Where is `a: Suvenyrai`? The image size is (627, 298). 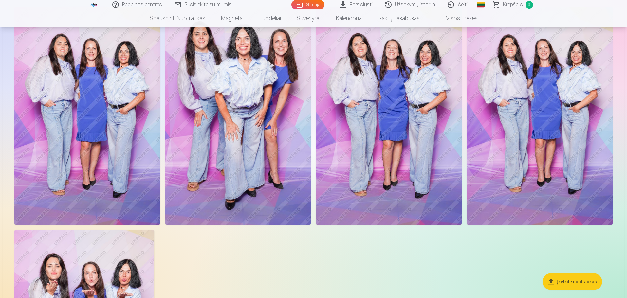 a: Suvenyrai is located at coordinates (308, 18).